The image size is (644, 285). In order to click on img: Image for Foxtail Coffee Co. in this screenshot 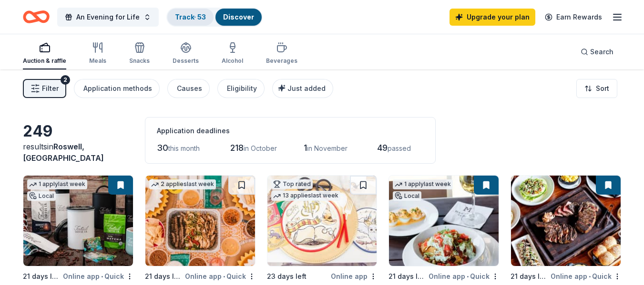, I will do `click(78, 221)`.